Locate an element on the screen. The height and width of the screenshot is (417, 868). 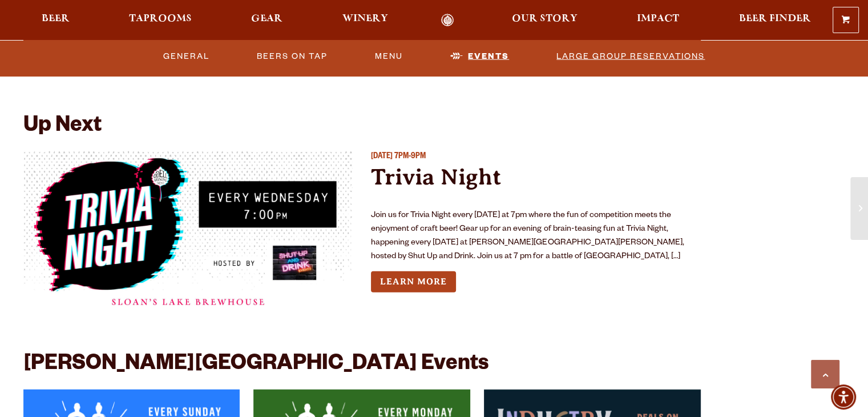
a: Impact is located at coordinates (658, 20).